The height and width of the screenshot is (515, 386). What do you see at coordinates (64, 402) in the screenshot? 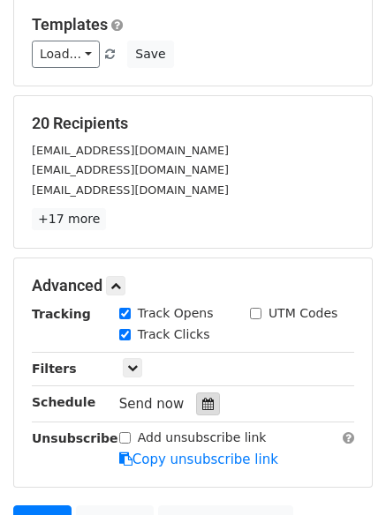
I see `strong: Schedule` at bounding box center [64, 402].